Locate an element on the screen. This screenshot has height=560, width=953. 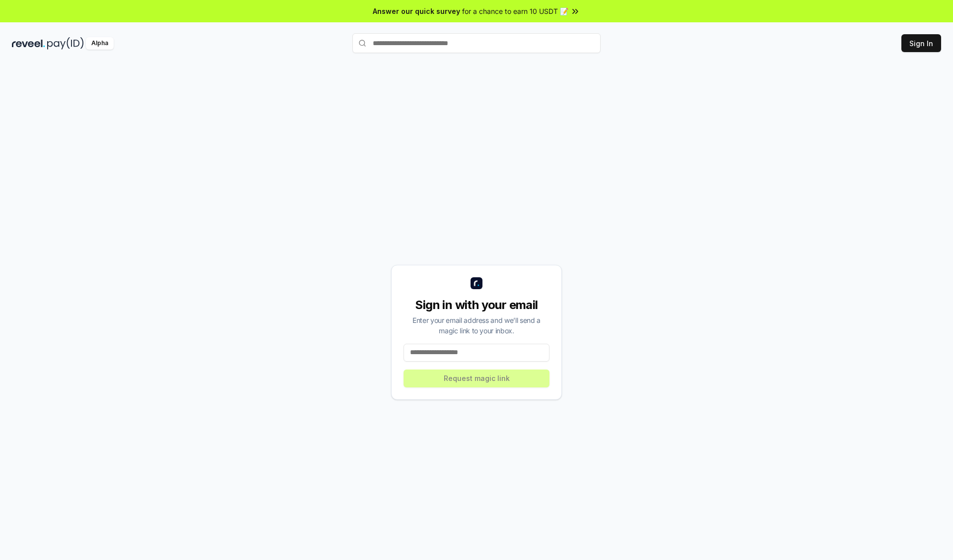
span: for a chance to earn 10 USDT 📝 is located at coordinates (515, 11).